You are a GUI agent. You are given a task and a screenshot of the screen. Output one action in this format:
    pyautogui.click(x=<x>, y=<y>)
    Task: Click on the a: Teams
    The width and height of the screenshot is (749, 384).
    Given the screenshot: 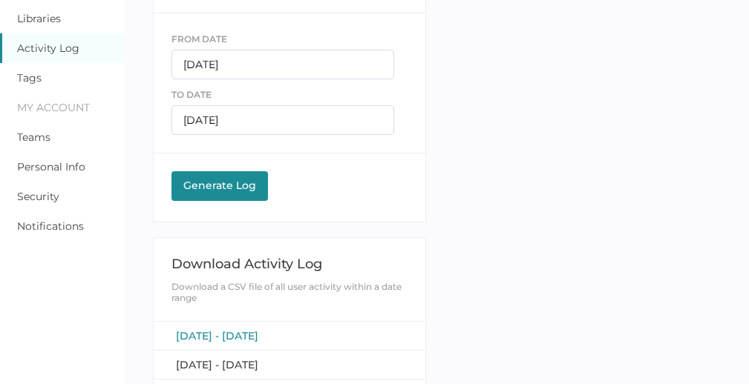 What is the action you would take?
    pyautogui.click(x=33, y=137)
    